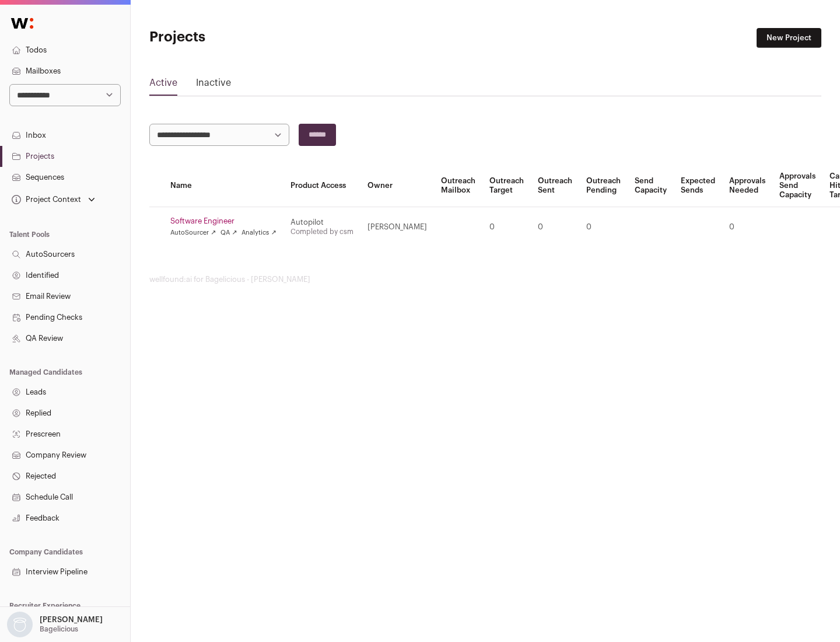 The width and height of the screenshot is (840, 642). I want to click on a: Analytics ↗, so click(258, 233).